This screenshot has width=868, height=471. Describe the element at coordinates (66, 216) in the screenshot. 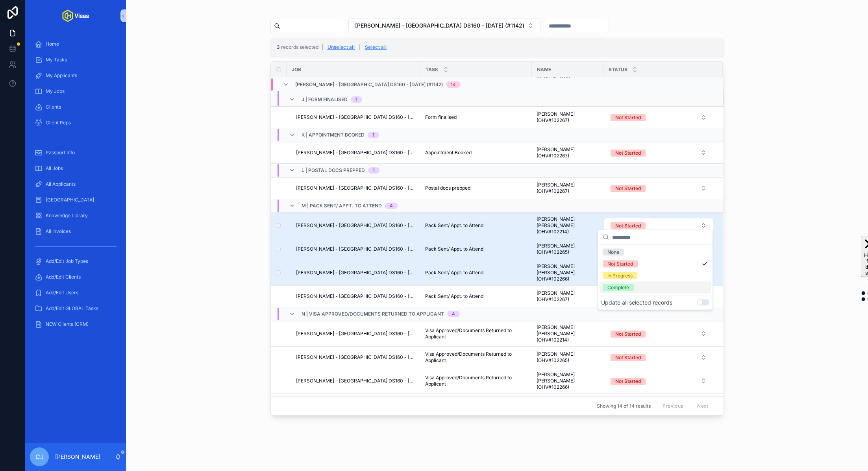

I see `span: Knowledge Library` at that location.